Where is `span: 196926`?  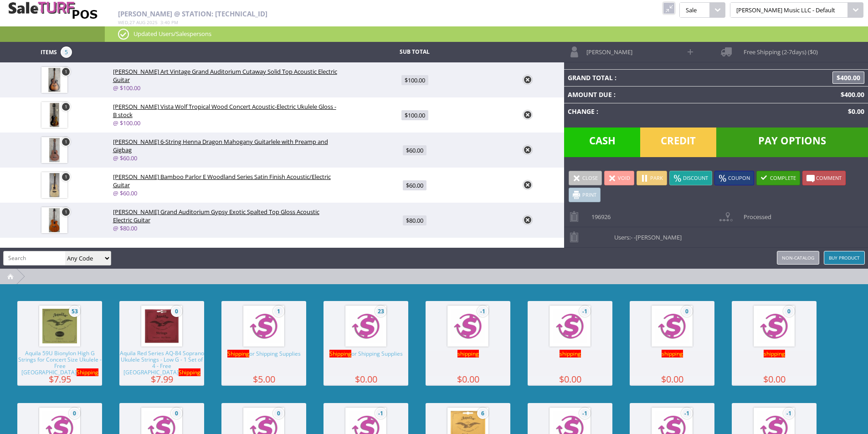
span: 196926 is located at coordinates (599, 214).